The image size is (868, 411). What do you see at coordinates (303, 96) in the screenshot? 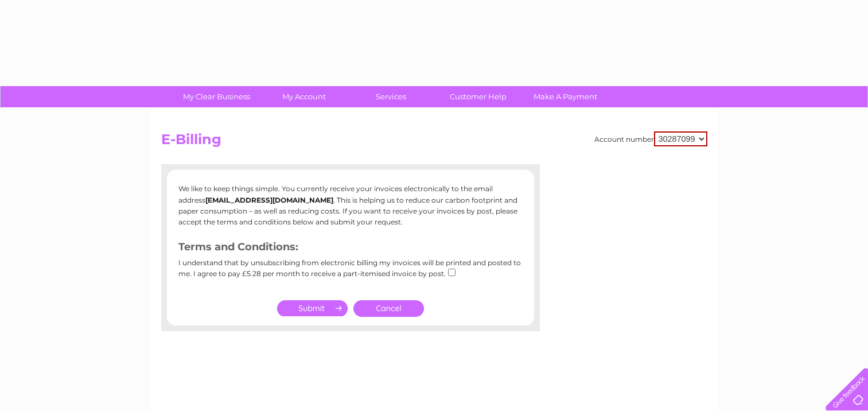
I see `a: My Account` at bounding box center [303, 96].